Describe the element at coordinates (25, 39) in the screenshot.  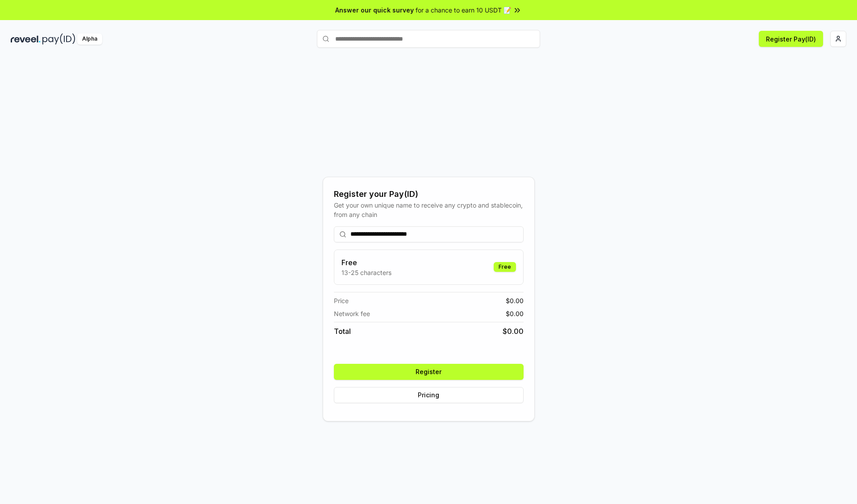
I see `img: reveel_dark` at that location.